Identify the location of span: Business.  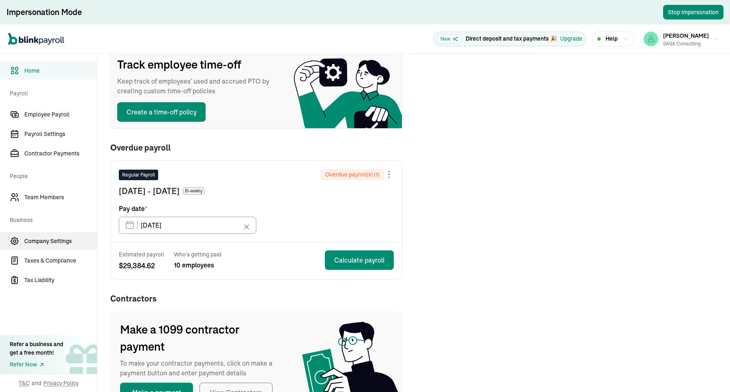
(51, 219).